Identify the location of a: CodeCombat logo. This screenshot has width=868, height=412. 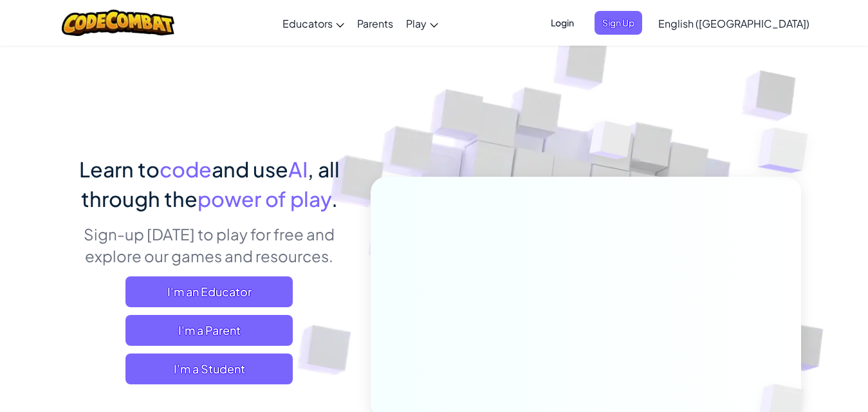
(118, 22).